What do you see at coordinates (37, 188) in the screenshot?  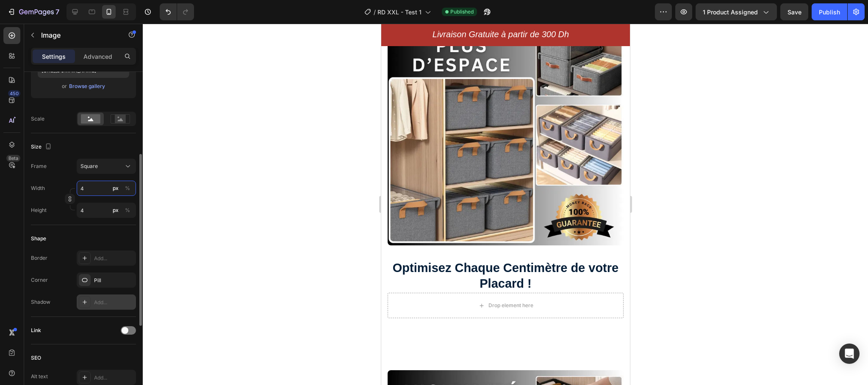 I see `label: Width` at bounding box center [37, 188].